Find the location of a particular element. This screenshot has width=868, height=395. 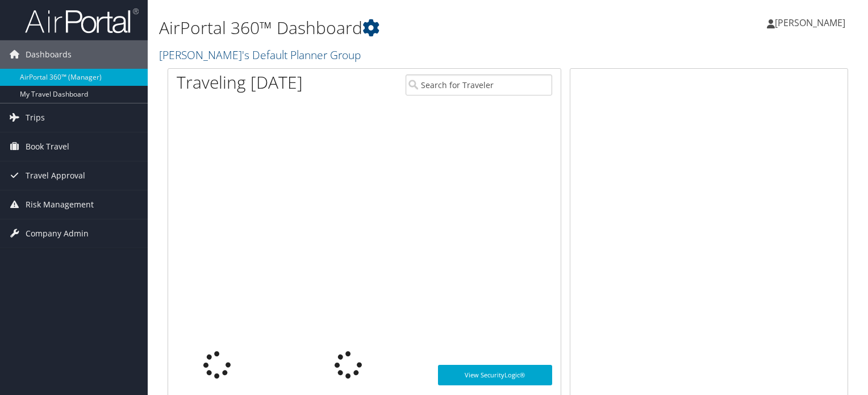

input: Search for Traveler is located at coordinates (479, 85).